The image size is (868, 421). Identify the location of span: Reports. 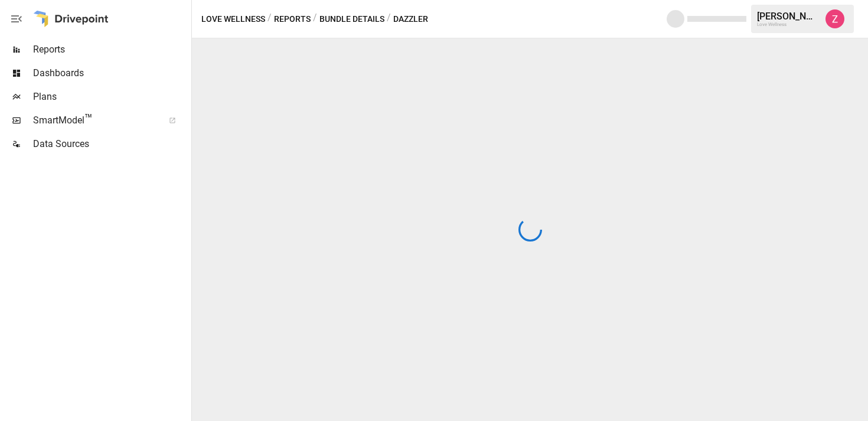
(111, 50).